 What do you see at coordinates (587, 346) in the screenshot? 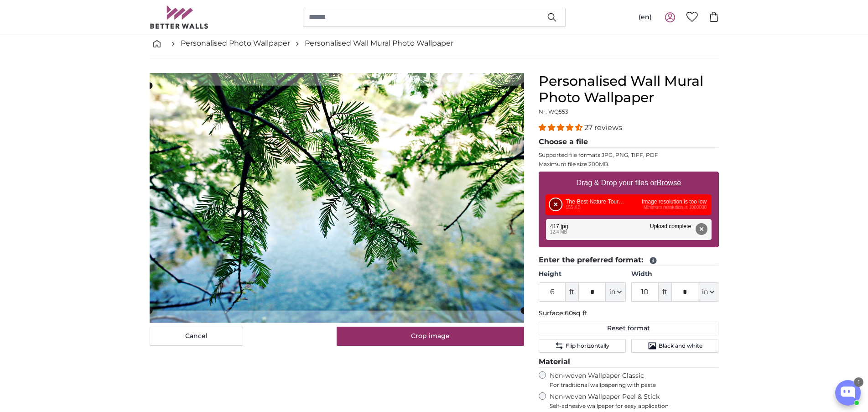
I see `span: Flip horizontally` at bounding box center [587, 346].